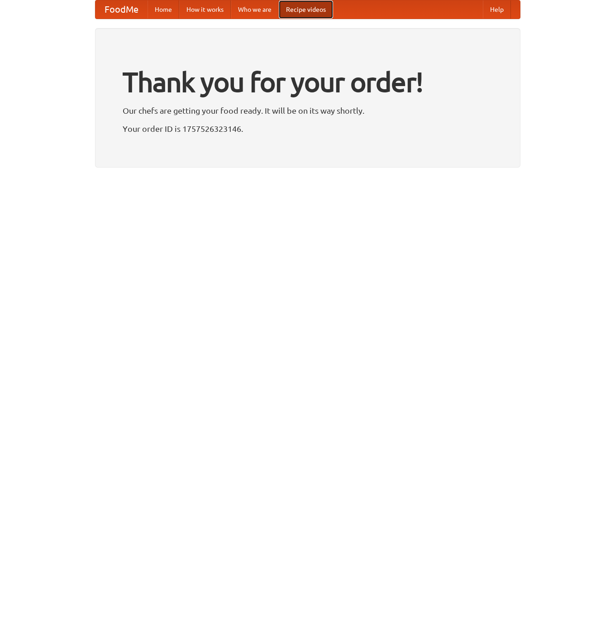  Describe the element at coordinates (308, 82) in the screenshot. I see `h1: Thank you for your order!` at that location.